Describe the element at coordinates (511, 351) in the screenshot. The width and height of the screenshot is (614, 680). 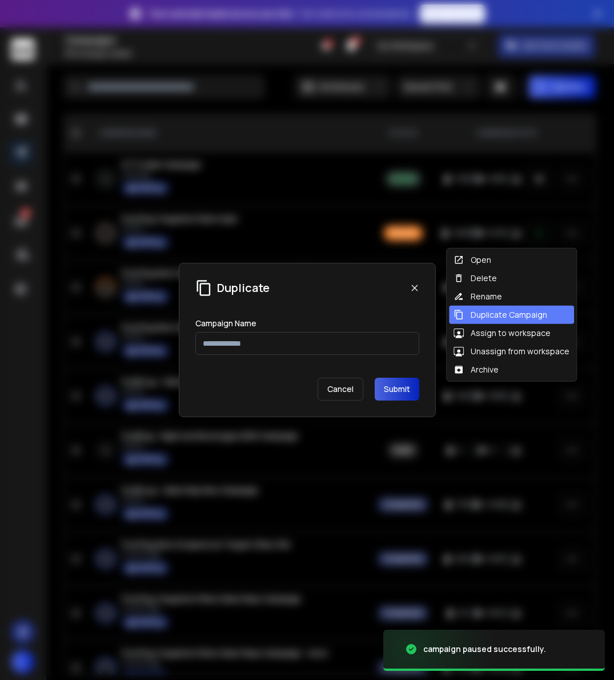
I see `div: Unassign from workspace` at that location.